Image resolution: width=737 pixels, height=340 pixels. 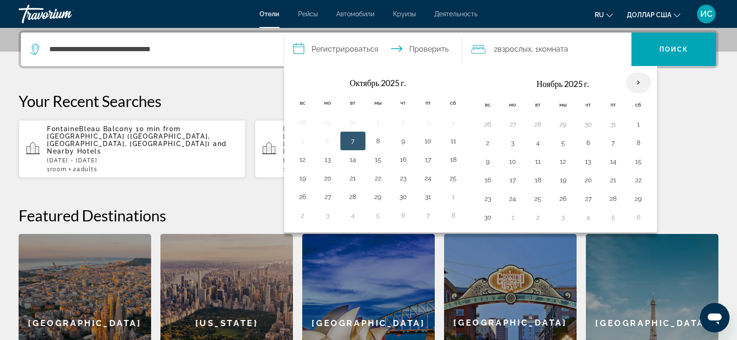 I want to click on button: Выберите дату заезда и выезда, so click(x=373, y=49).